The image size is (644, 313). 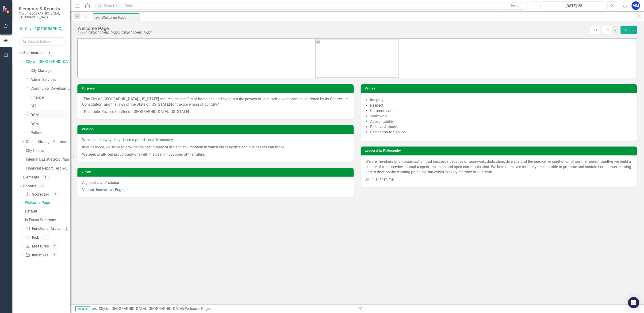 I want to click on a: Scorecard, so click(x=37, y=194).